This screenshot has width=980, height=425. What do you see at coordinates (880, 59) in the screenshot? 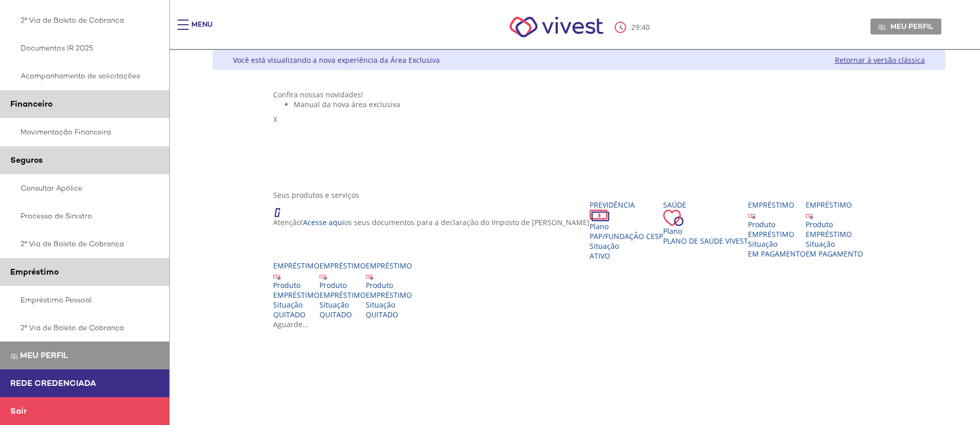
I see `a: Retornar à versão clássica` at bounding box center [880, 59].